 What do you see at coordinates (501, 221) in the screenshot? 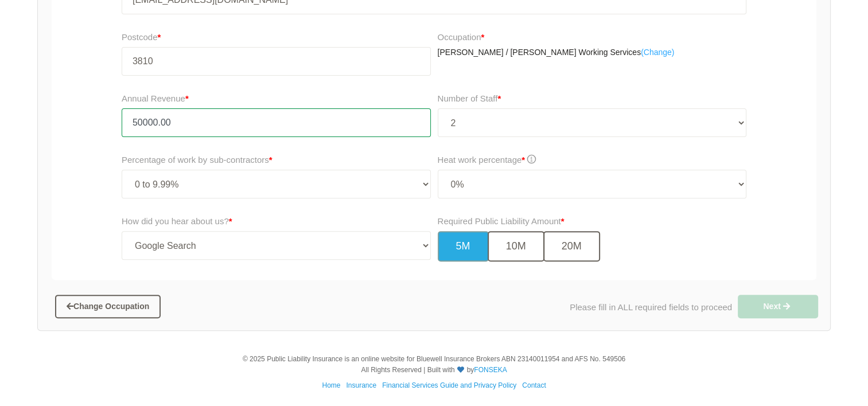
I see `label: Required Public Liability Amount` at bounding box center [501, 221].